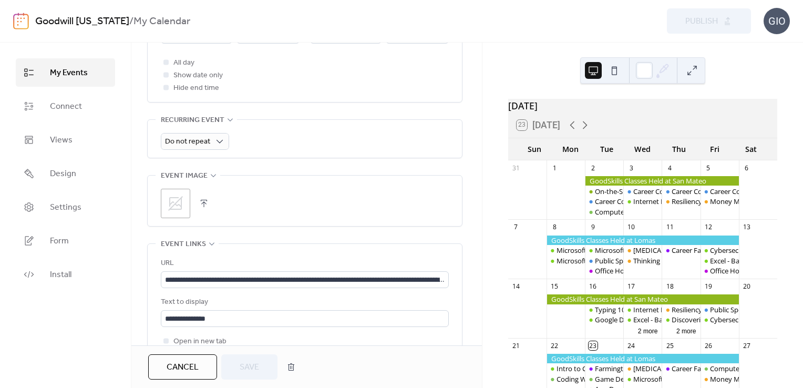  Describe the element at coordinates (566, 379) in the screenshot. I see `div: Coding Workshop` at that location.